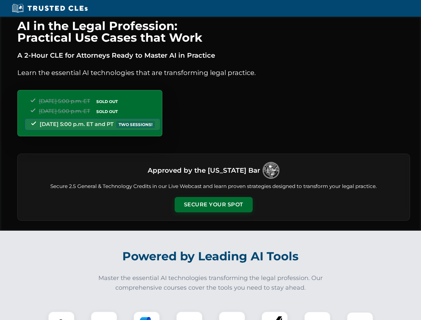 The height and width of the screenshot is (320, 421). What do you see at coordinates (214, 186) in the screenshot?
I see `p: Secure 2.5 General & Technology Credits in our Live Webcast and learn proven strategies designed ...` at bounding box center [214, 186].